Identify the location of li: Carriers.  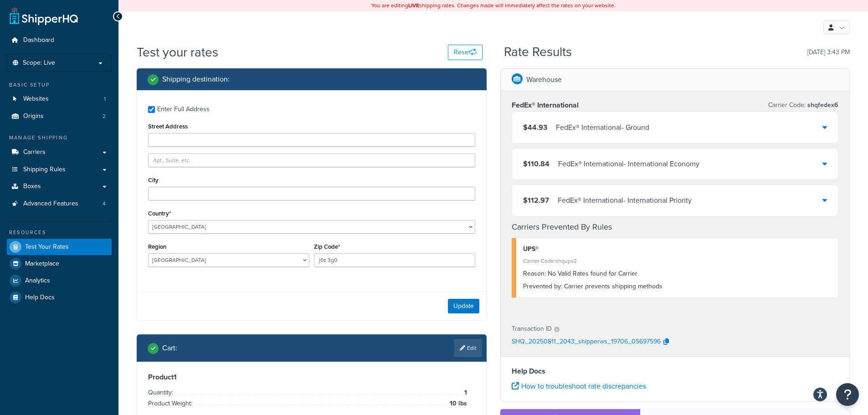
(59, 152).